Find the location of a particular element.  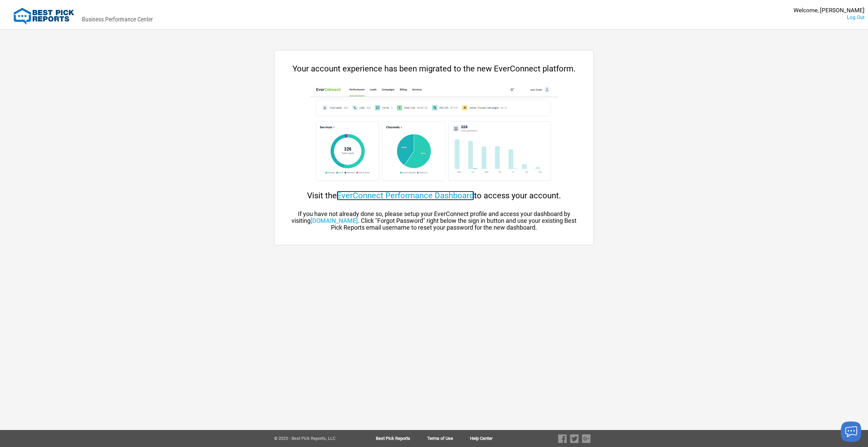

div: If you have not already done so, please setup your EverConnect profile and access your dashboard ... is located at coordinates (434, 220).